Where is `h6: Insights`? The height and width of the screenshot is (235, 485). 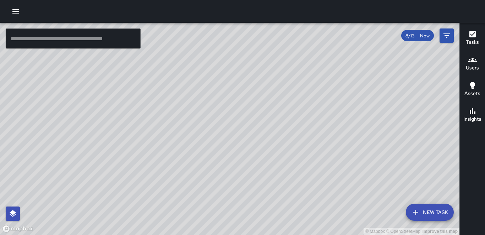
h6: Insights is located at coordinates (473, 119).